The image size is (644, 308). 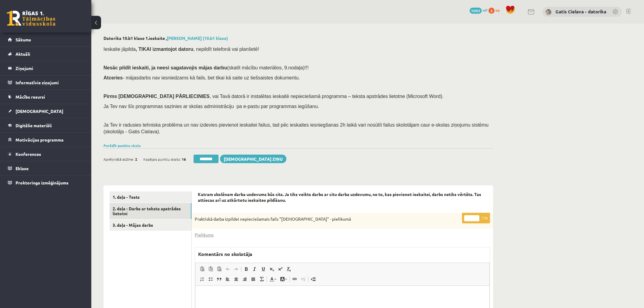 What do you see at coordinates (113, 78) in the screenshot?
I see `b: Atceries` at bounding box center [113, 78].